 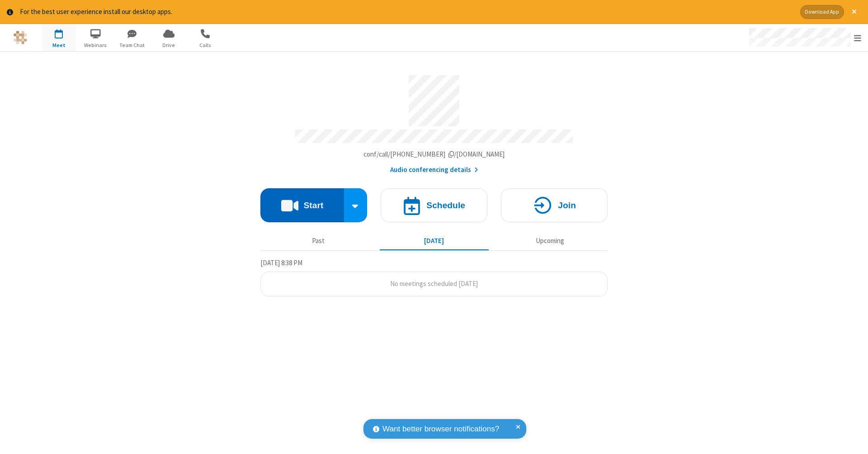 I want to click on div: For the best user experience install our desktop apps., so click(x=406, y=12).